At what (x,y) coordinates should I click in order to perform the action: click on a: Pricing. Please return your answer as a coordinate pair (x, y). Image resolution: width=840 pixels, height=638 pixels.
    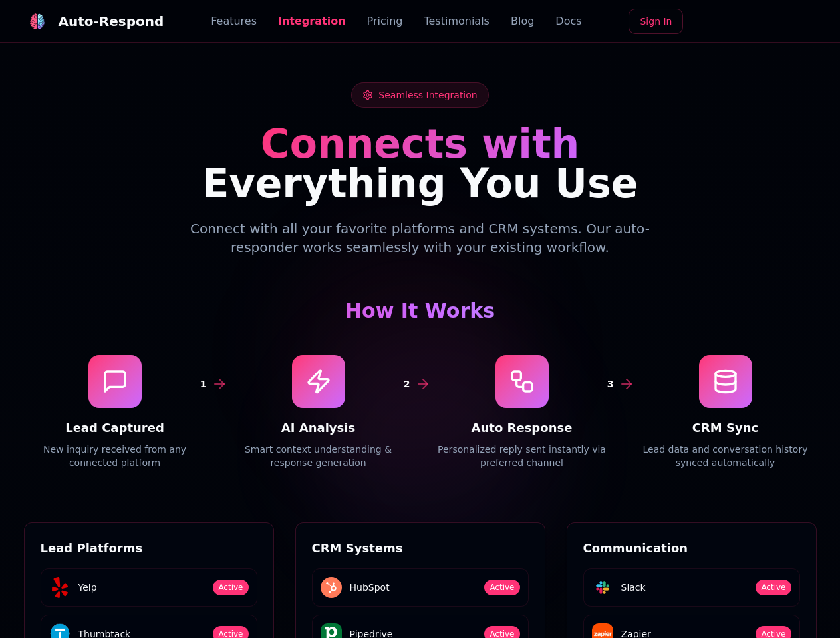
    Looking at the image, I should click on (385, 21).